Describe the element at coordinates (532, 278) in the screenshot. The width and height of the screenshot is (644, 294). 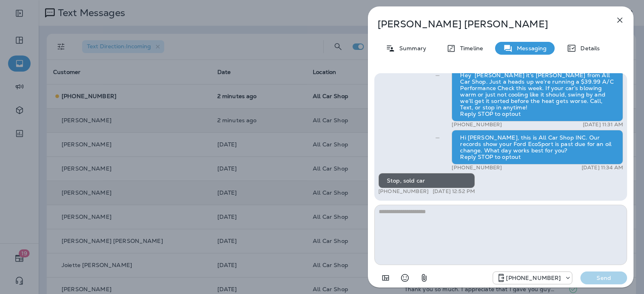
I see `div: +1 (689) 265-4479` at that location.